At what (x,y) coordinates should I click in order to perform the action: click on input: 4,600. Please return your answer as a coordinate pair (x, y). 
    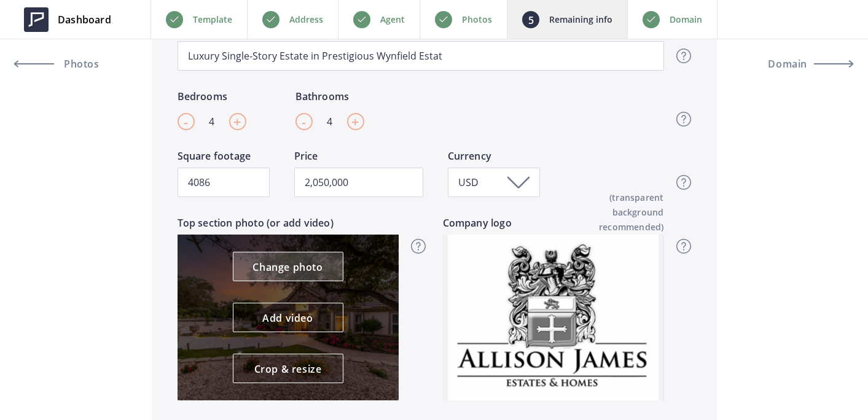
    Looking at the image, I should click on (224, 182).